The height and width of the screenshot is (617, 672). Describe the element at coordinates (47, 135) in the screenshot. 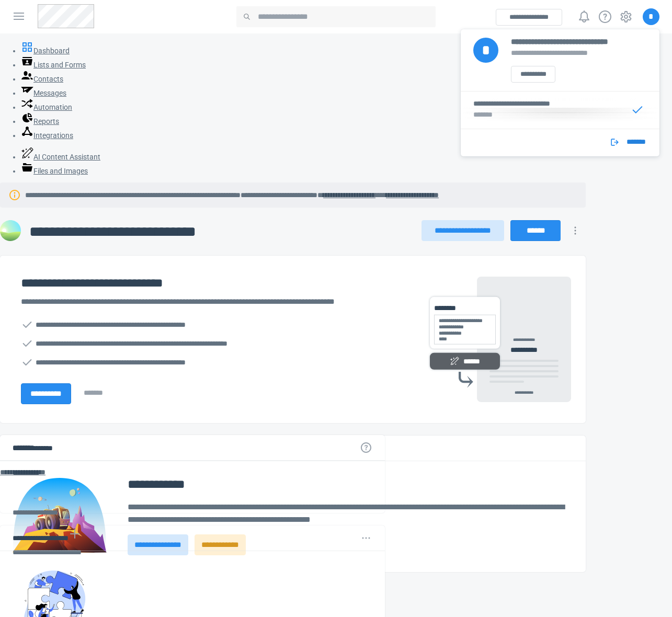

I see `a: Integrations` at that location.